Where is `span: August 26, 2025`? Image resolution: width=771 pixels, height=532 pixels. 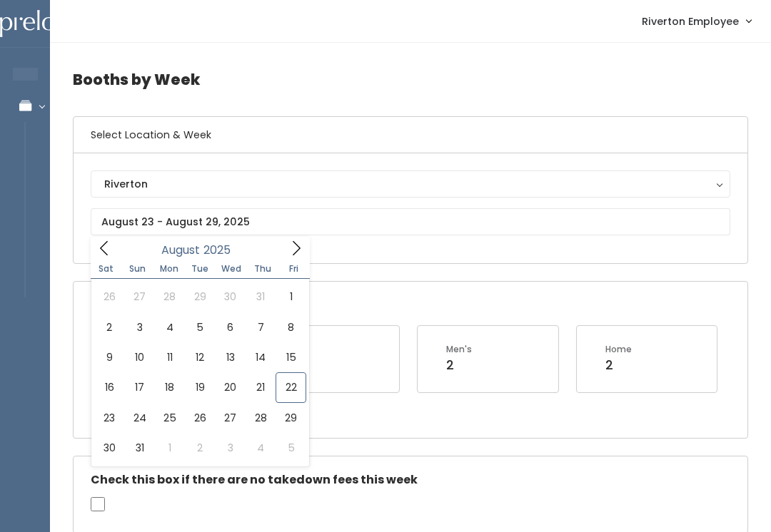 span: August 26, 2025 is located at coordinates (200, 418).